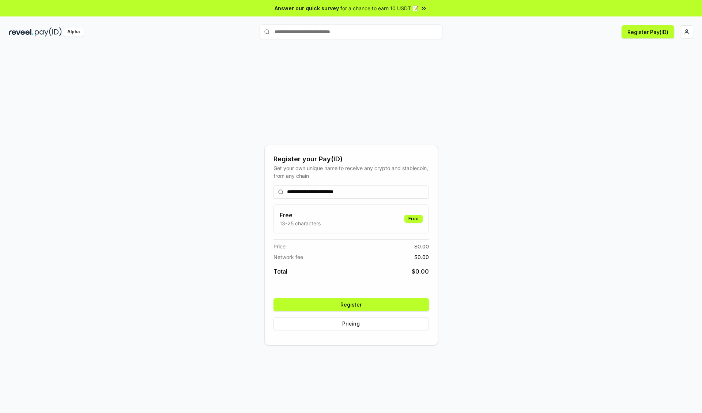 The height and width of the screenshot is (413, 702). What do you see at coordinates (74, 32) in the screenshot?
I see `div: Alpha` at bounding box center [74, 32].